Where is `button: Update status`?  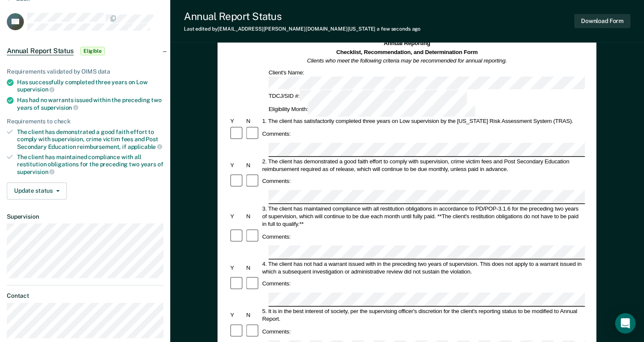
button: Update status is located at coordinates (37, 191).